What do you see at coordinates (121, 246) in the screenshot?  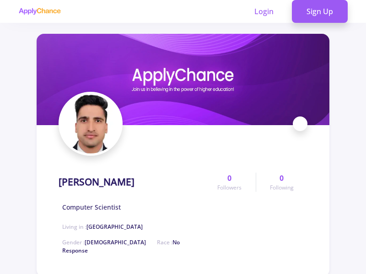 I see `span: No Response` at bounding box center [121, 246].